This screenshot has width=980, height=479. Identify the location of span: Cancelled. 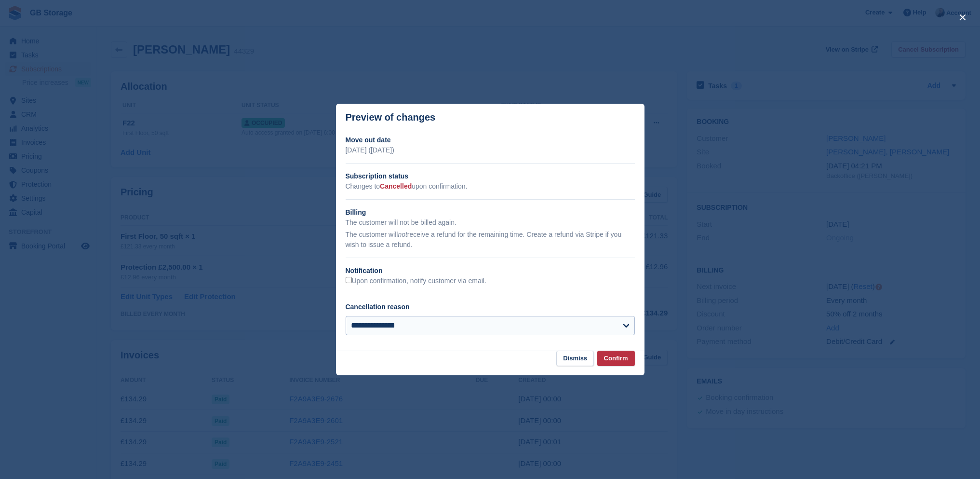
(395, 186).